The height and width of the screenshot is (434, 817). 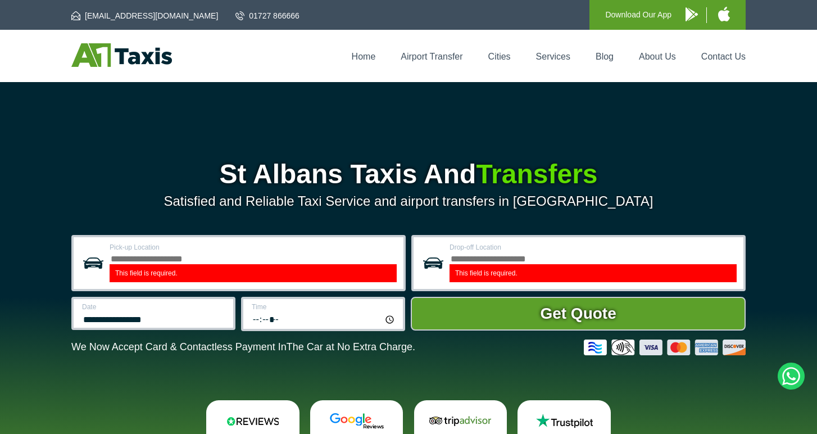 What do you see at coordinates (536, 174) in the screenshot?
I see `span: Transfers` at bounding box center [536, 174].